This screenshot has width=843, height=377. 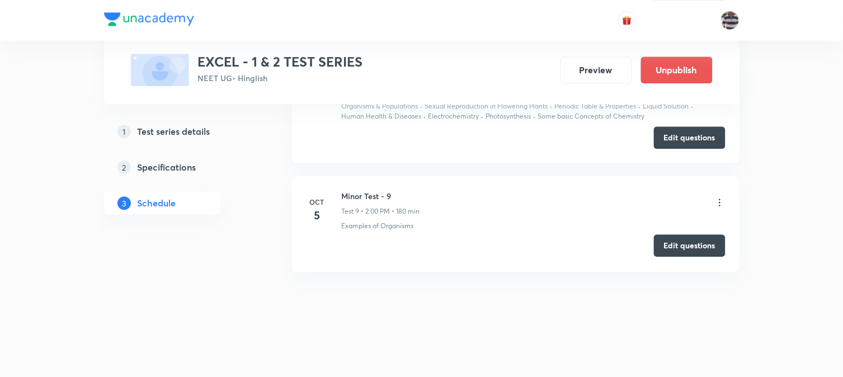 I want to click on p: 1, so click(x=124, y=131).